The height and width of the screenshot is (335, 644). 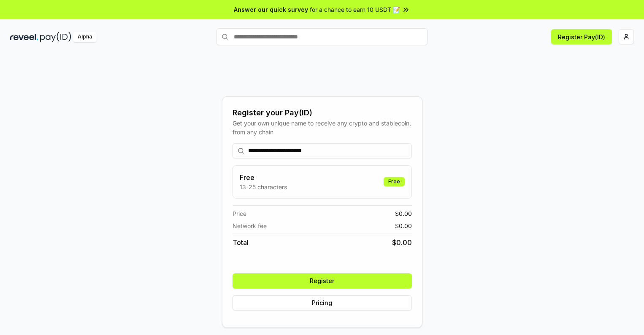 What do you see at coordinates (322, 303) in the screenshot?
I see `button: Pricing` at bounding box center [322, 303].